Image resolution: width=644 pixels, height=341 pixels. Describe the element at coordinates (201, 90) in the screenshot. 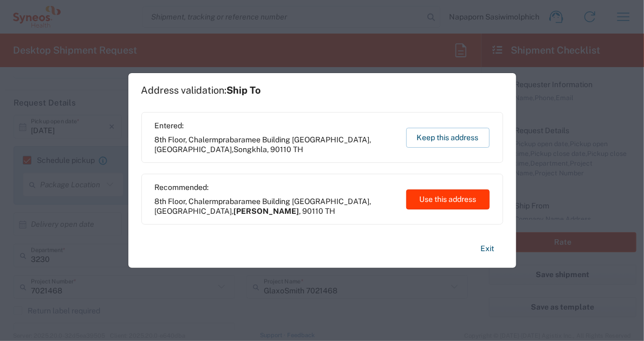

I see `h1: Address validation:` at that location.